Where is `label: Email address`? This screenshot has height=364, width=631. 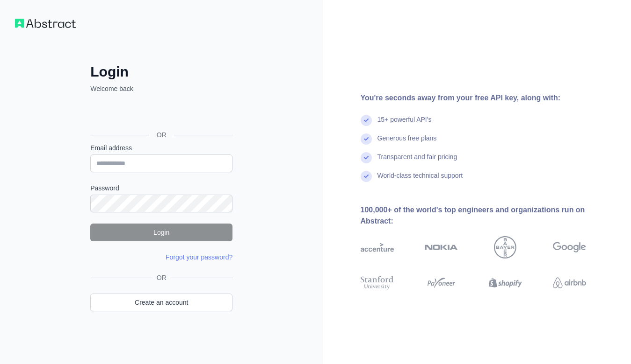 label: Email address is located at coordinates (161, 148).